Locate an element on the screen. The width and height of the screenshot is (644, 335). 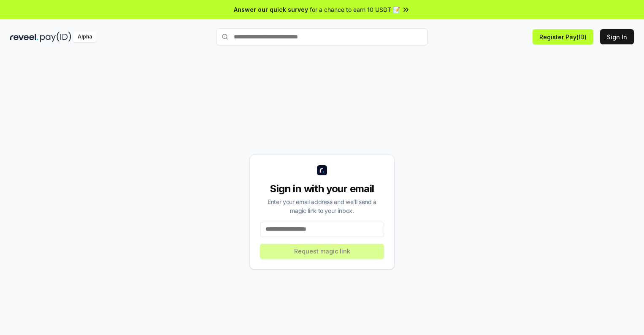
img: logo_small is located at coordinates (322, 170).